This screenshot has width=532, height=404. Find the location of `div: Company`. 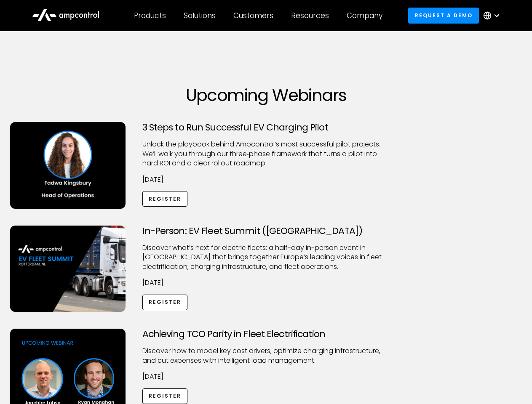

div: Company is located at coordinates (365, 15).